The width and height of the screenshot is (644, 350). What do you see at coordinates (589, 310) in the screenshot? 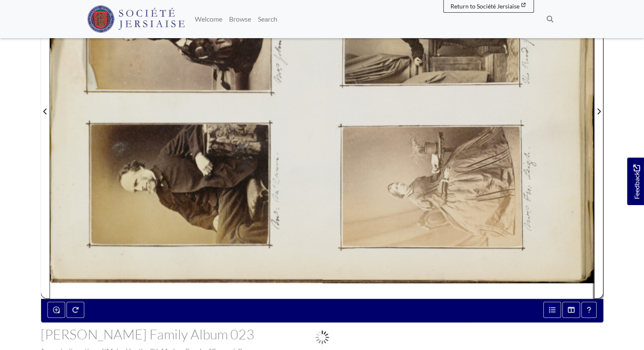
I see `button: Help` at bounding box center [589, 310].